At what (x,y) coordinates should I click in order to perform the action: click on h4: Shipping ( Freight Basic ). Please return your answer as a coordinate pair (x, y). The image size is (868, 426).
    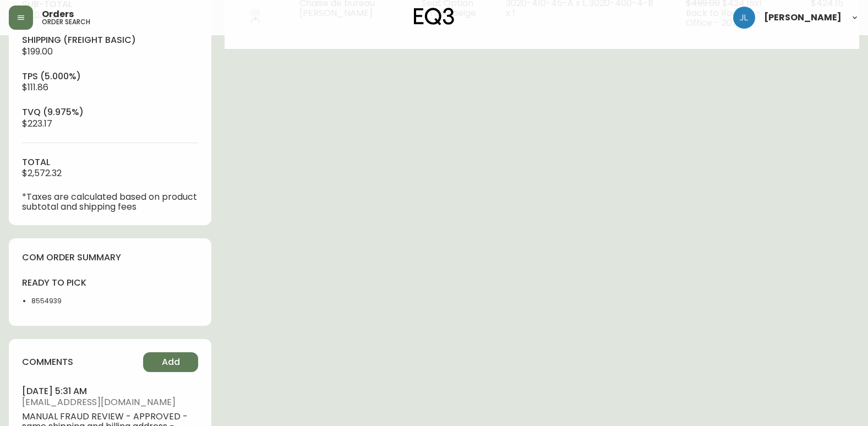
    Looking at the image, I should click on (110, 40).